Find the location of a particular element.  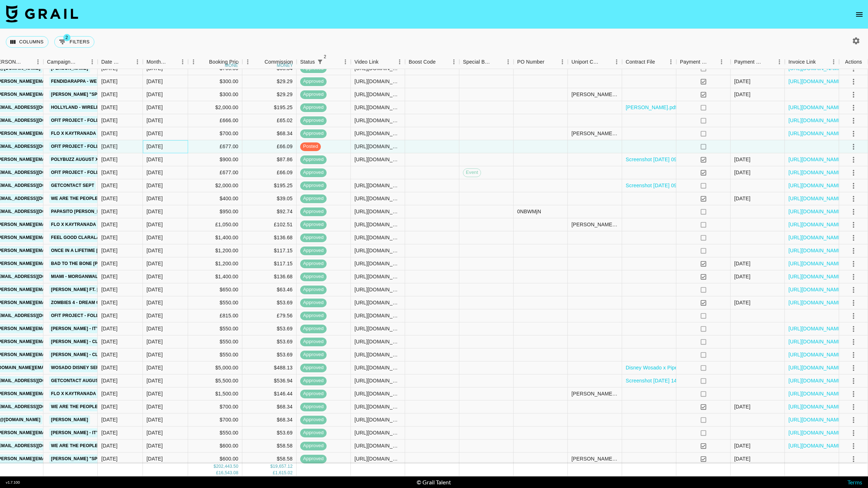

div: Status is located at coordinates (323, 62).